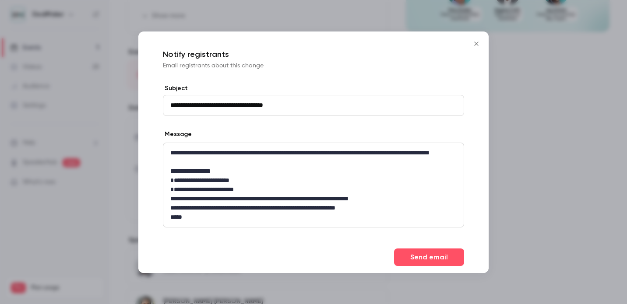 The height and width of the screenshot is (304, 627). What do you see at coordinates (476, 44) in the screenshot?
I see `button: Close` at bounding box center [476, 44].